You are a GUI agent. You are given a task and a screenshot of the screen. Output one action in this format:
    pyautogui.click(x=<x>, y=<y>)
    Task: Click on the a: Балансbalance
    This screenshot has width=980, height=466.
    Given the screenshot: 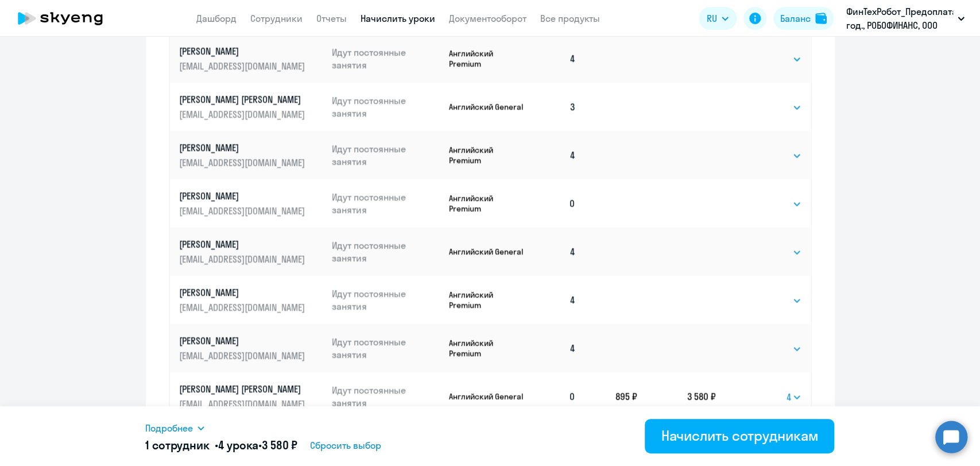 What is the action you would take?
    pyautogui.click(x=803, y=18)
    